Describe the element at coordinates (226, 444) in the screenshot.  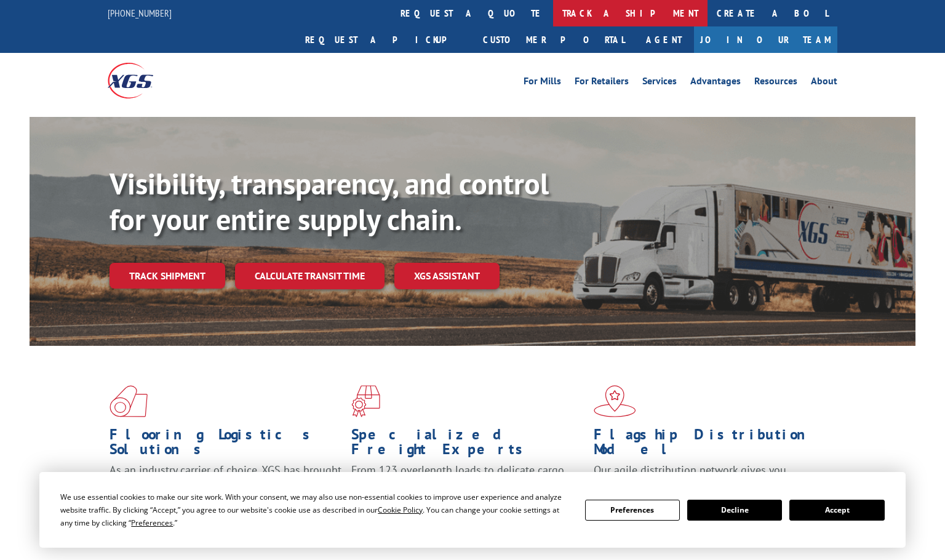
I see `h1: Flooring Logistics Solutions` at that location.